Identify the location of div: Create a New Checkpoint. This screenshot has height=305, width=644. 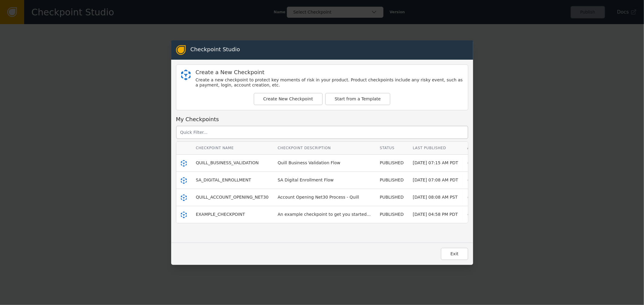
(330, 72).